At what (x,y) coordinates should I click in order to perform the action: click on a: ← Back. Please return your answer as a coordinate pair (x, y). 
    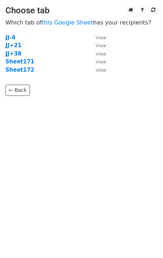
    Looking at the image, I should click on (18, 90).